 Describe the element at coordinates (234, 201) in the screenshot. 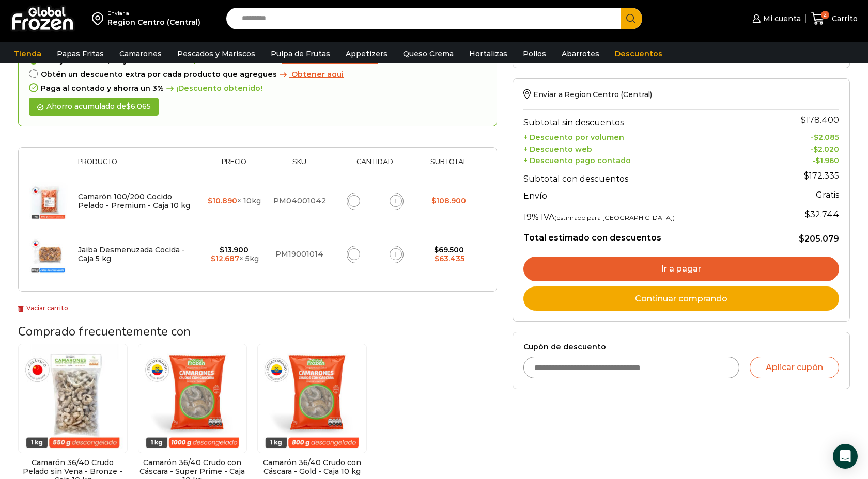

I see `td: × 10kg` at that location.